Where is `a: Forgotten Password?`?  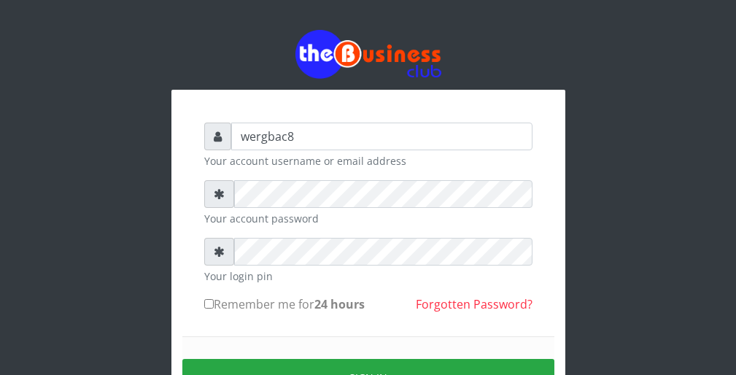
a: Forgotten Password? is located at coordinates (474, 304).